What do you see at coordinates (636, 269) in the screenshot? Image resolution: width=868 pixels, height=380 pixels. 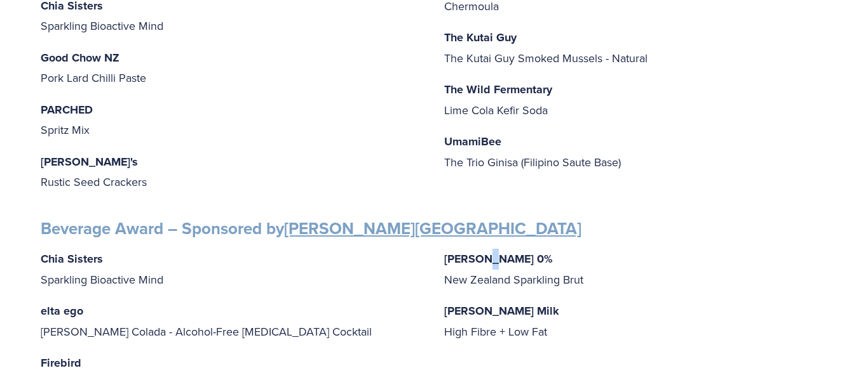 I see `p: New Zealand Sparkling Brut` at bounding box center [636, 269].